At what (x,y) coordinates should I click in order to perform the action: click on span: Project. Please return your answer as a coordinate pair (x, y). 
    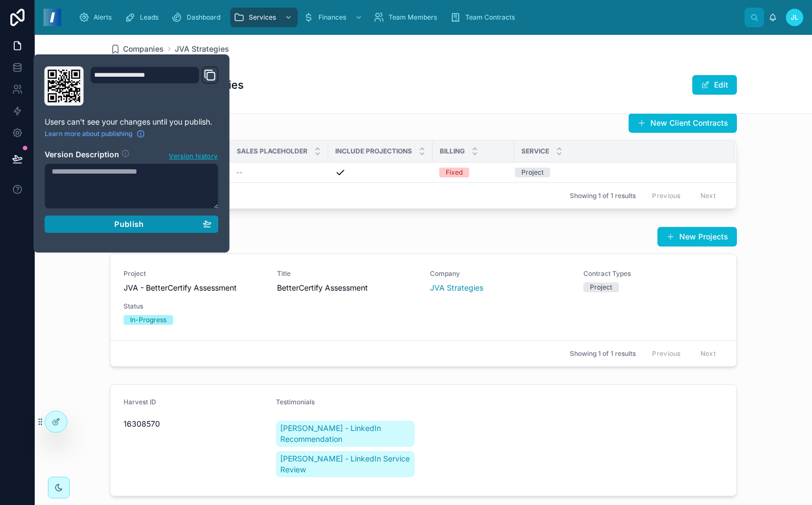
    Looking at the image, I should click on (193, 273).